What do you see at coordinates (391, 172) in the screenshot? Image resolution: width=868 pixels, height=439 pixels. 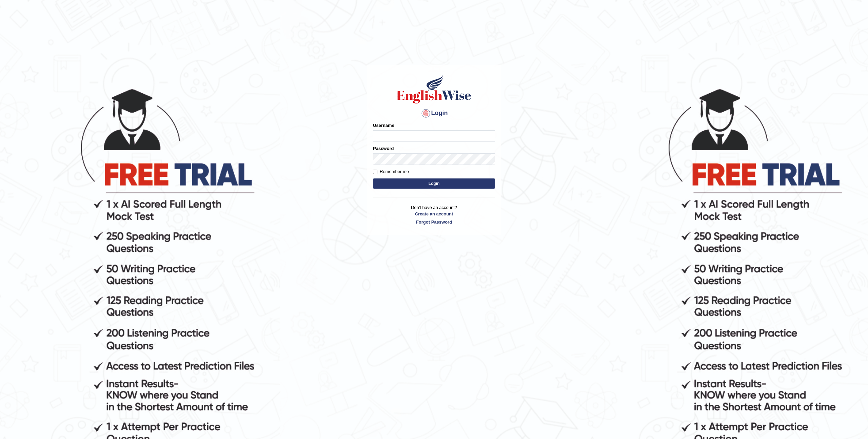 I see `label: Remember me` at bounding box center [391, 172].